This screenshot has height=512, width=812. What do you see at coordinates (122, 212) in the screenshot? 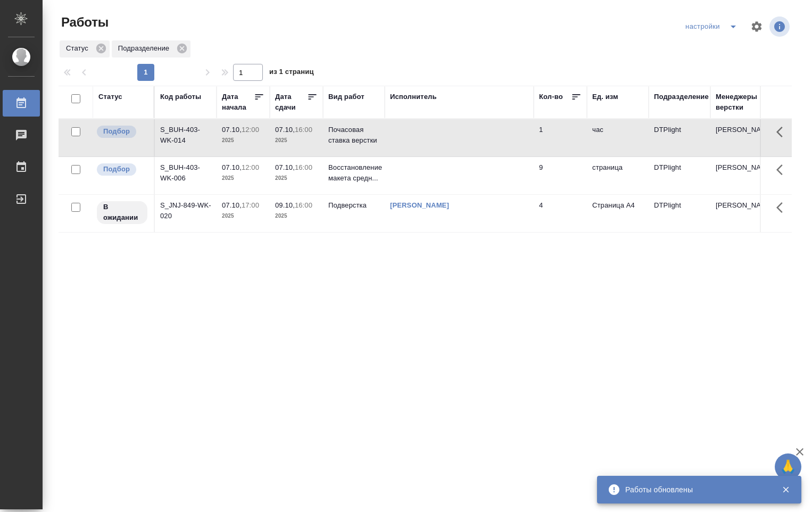
I see `div: Исполнитель назначен, приступать к работе пока рано` at bounding box center [122, 212].